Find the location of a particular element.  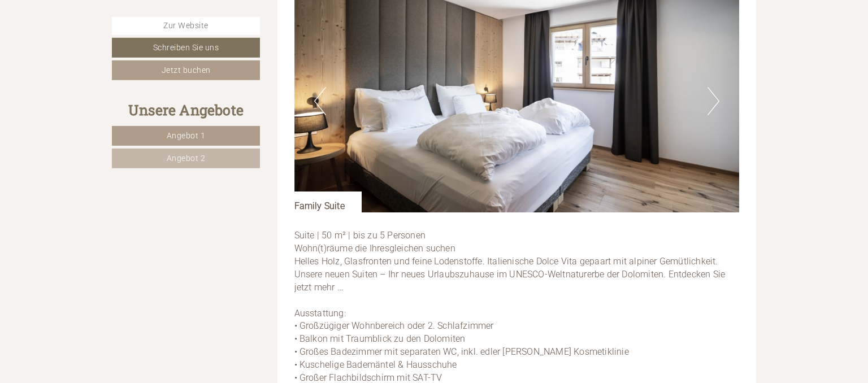

div: Family Suite is located at coordinates (328, 202).